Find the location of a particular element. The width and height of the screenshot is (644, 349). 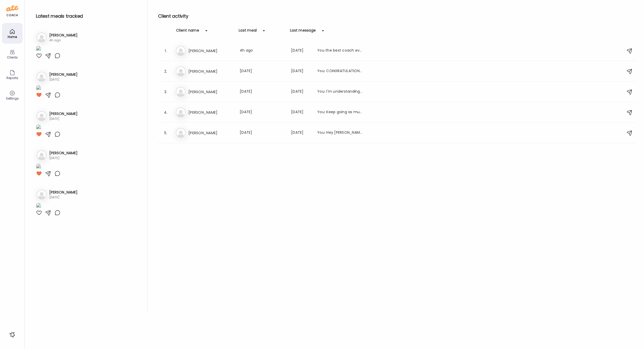

div: Settings is located at coordinates (12, 98).